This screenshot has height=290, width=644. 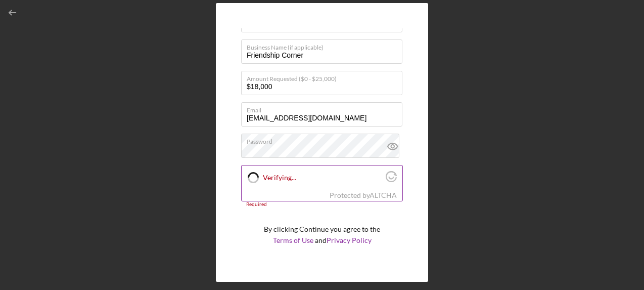 I want to click on div: Required, so click(x=322, y=205).